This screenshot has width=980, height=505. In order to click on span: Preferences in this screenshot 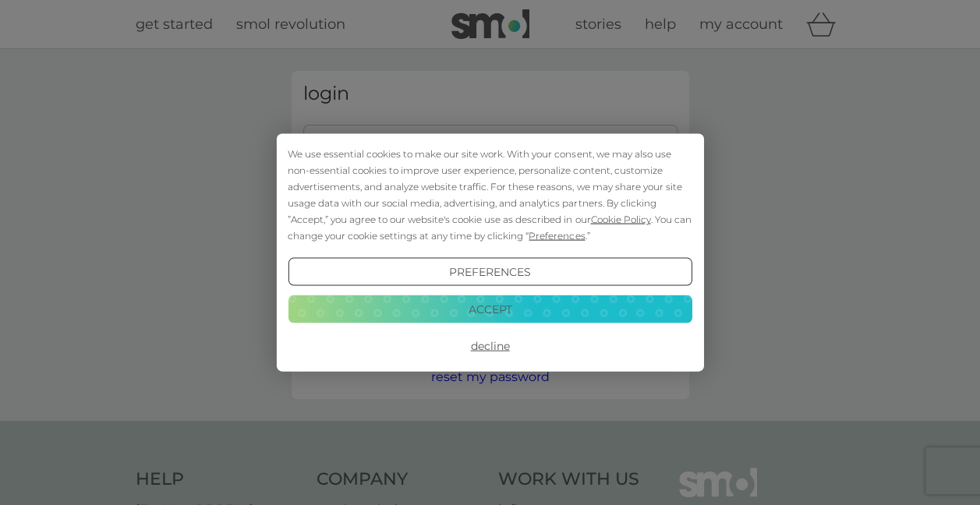, I will do `click(557, 235)`.